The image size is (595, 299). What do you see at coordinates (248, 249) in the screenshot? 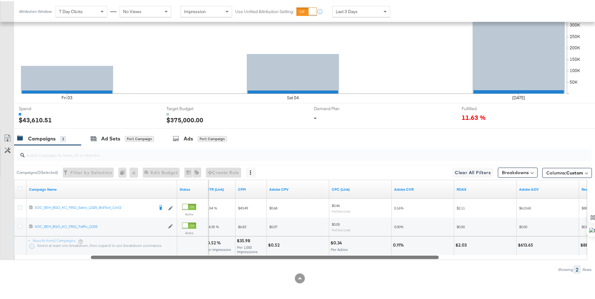
I see `span: Per 1,000 Impressions` at bounding box center [248, 249].